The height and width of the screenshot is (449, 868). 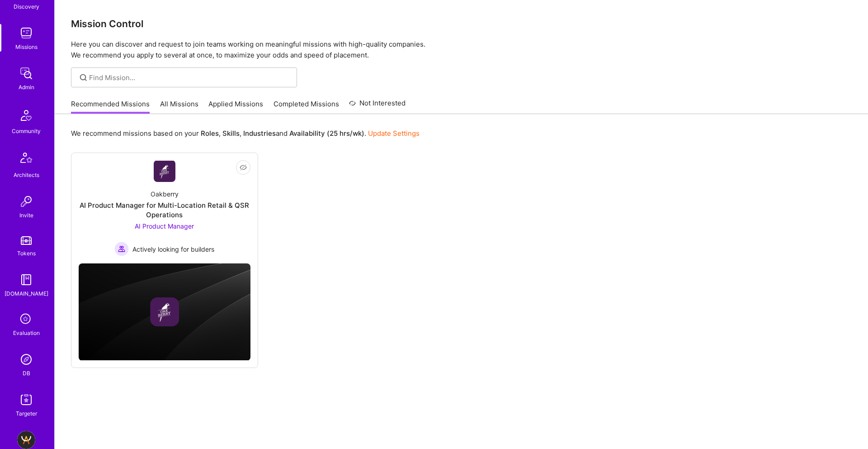 What do you see at coordinates (27, 215) in the screenshot?
I see `div: Invite` at bounding box center [27, 215].